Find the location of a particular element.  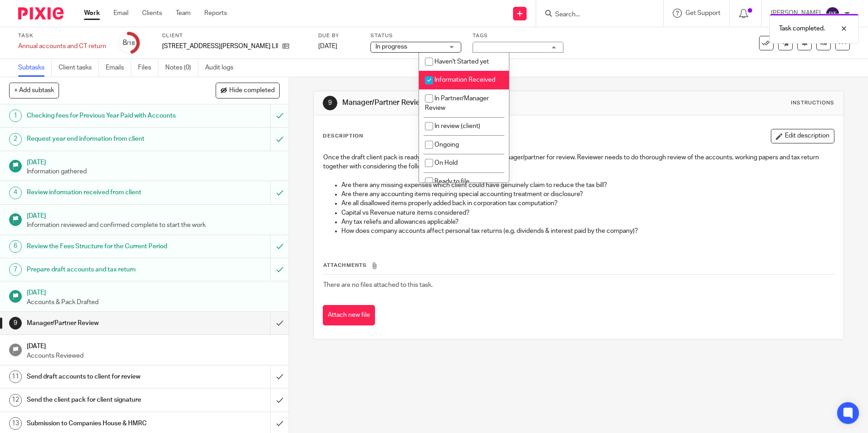

h1: Submission to Companies House & HMRC is located at coordinates (105, 424).